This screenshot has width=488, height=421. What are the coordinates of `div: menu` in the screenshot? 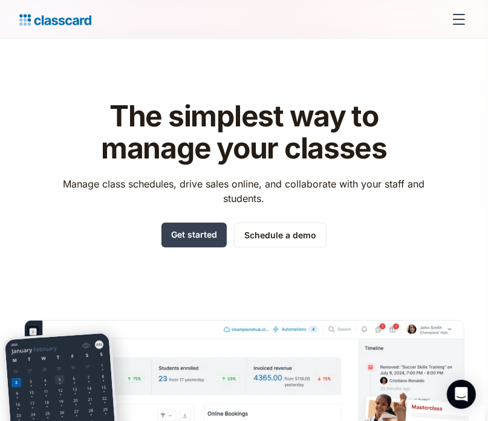 It's located at (457, 19).